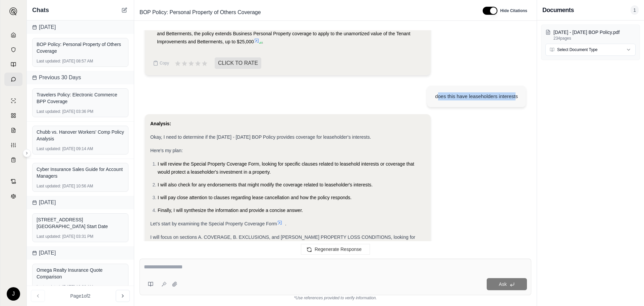  Describe the element at coordinates (230, 210) in the screenshot. I see `span: Finally, I will synthesize the information and provide a concise answer.` at that location.